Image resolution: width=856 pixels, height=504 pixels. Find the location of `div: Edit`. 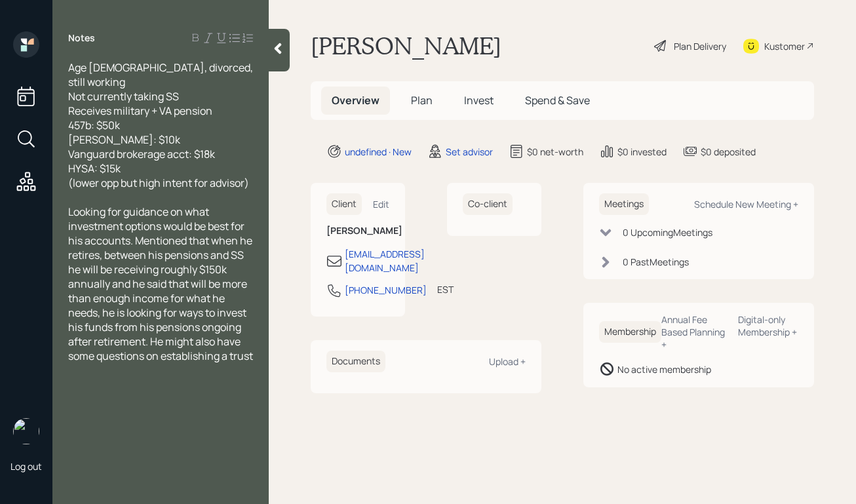

div: Edit is located at coordinates (381, 203).